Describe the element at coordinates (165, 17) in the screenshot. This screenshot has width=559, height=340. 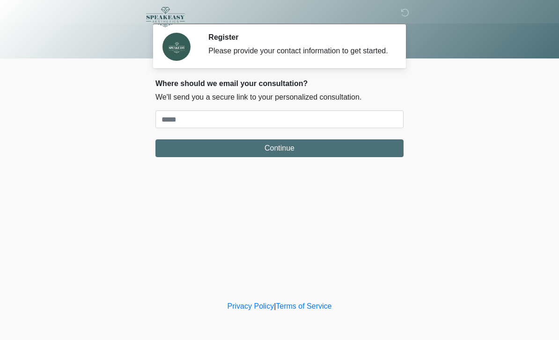
I see `img: Speakeasy Aesthetics GFE Logo` at that location.